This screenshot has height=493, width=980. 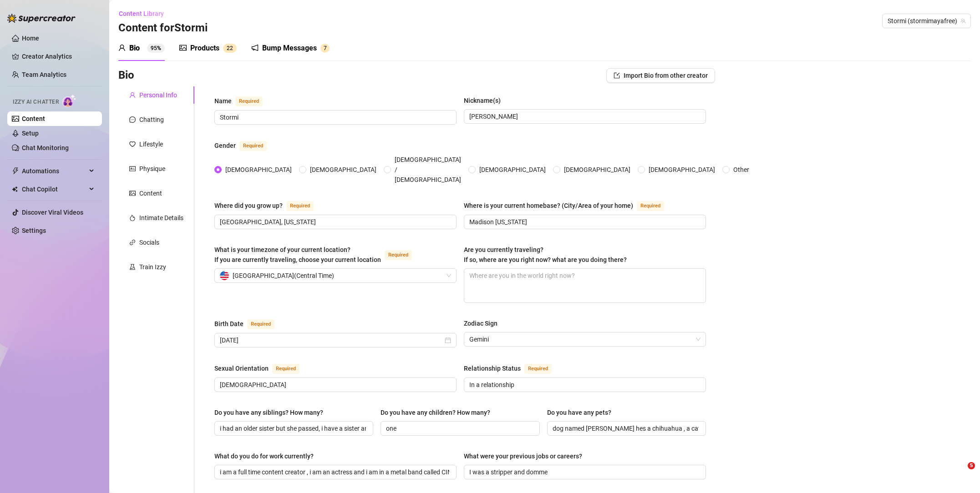 What do you see at coordinates (126, 76) in the screenshot?
I see `h3: Bio` at bounding box center [126, 76].